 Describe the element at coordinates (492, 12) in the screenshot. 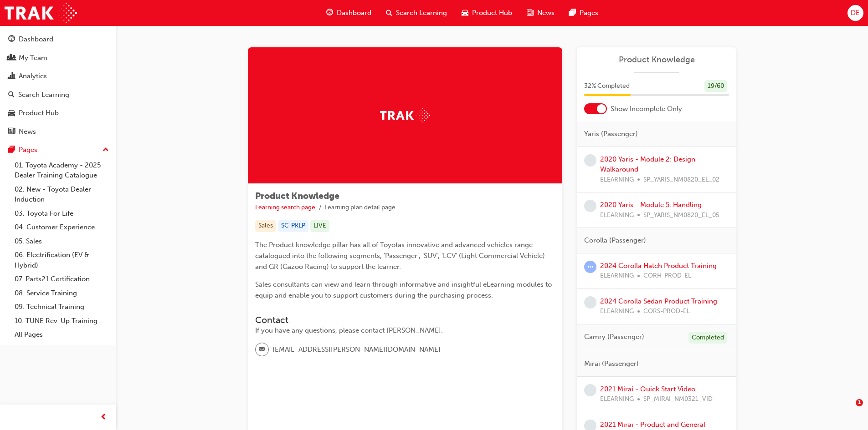

I see `span: Product Hub` at that location.